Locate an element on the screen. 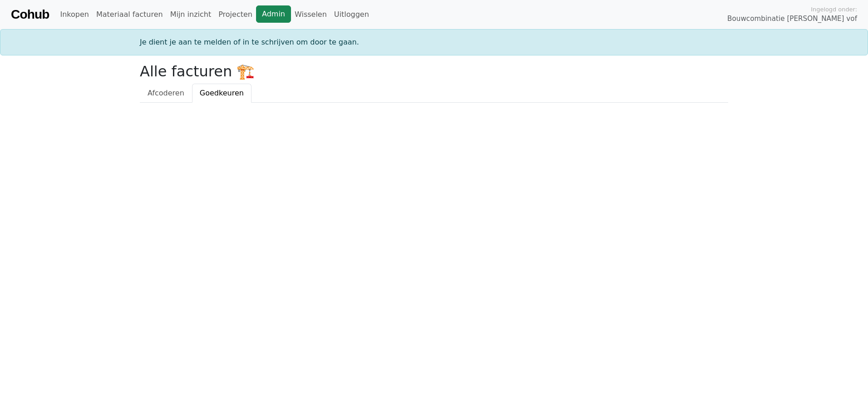 This screenshot has width=868, height=420. a: Admin is located at coordinates (273, 14).